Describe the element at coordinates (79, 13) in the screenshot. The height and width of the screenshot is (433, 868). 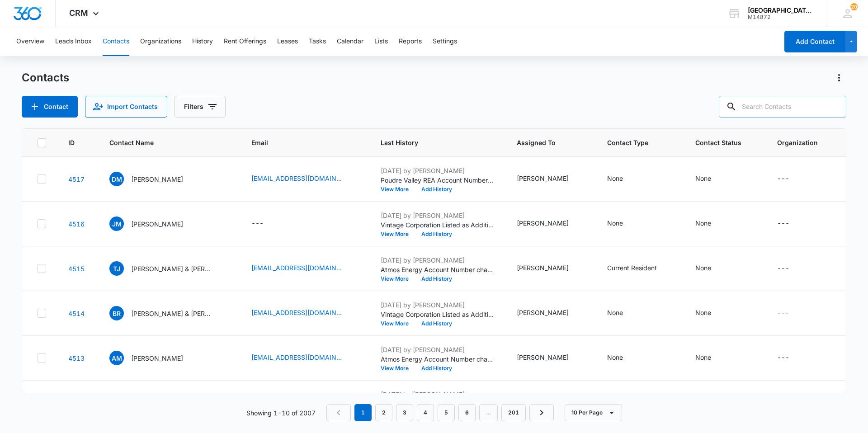
I see `span: CRM` at that location.